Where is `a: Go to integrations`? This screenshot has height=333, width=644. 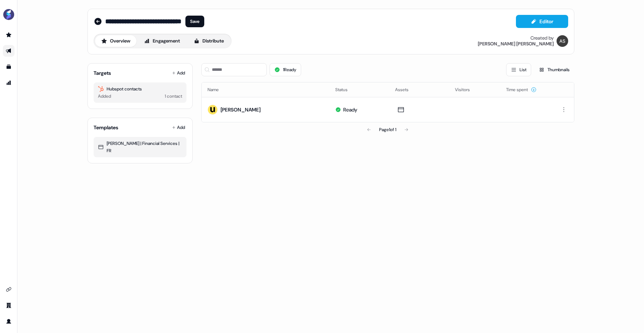 a: Go to integrations is located at coordinates (9, 289).